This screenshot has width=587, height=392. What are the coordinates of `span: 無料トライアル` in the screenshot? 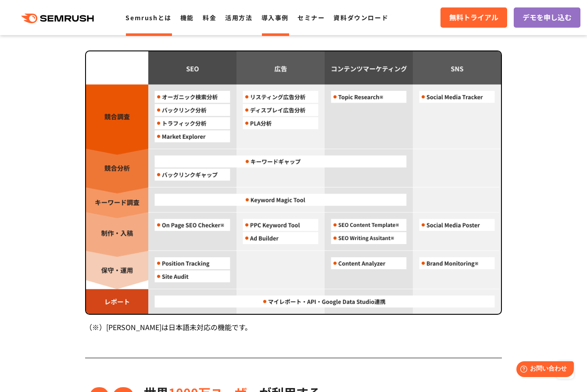 It's located at (474, 17).